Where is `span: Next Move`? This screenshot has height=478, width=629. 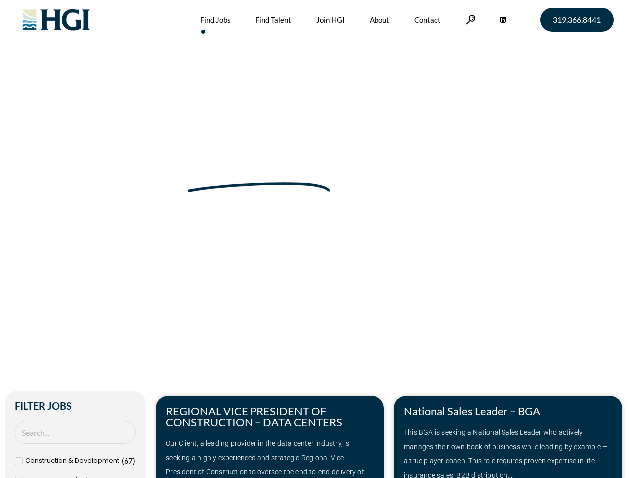 span: Next Move is located at coordinates (259, 171).